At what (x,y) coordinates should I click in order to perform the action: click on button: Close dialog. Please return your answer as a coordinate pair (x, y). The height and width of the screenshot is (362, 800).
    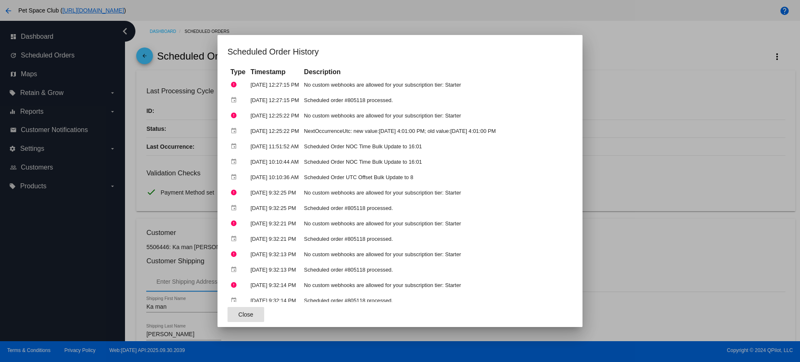
    Looking at the image, I should click on (246, 315).